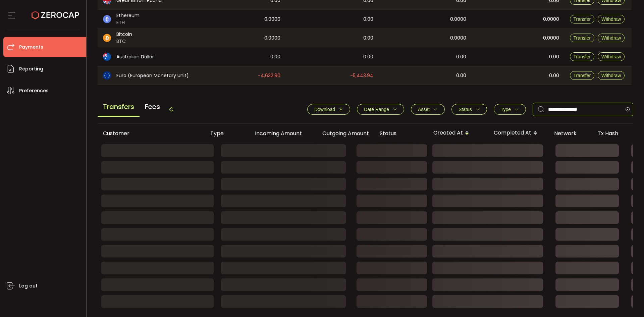 The width and height of the screenshot is (644, 317). Describe the element at coordinates (361, 76) in the screenshot. I see `span: -5,443.94` at that location.